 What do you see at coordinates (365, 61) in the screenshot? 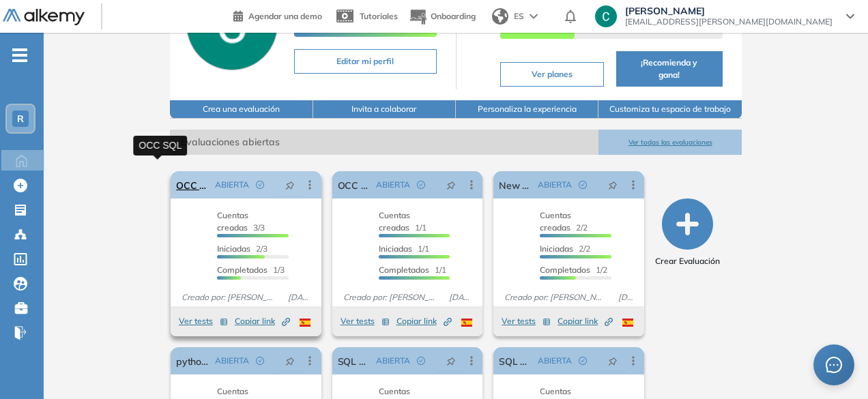
I see `button: Editar mi perfil` at bounding box center [365, 61].